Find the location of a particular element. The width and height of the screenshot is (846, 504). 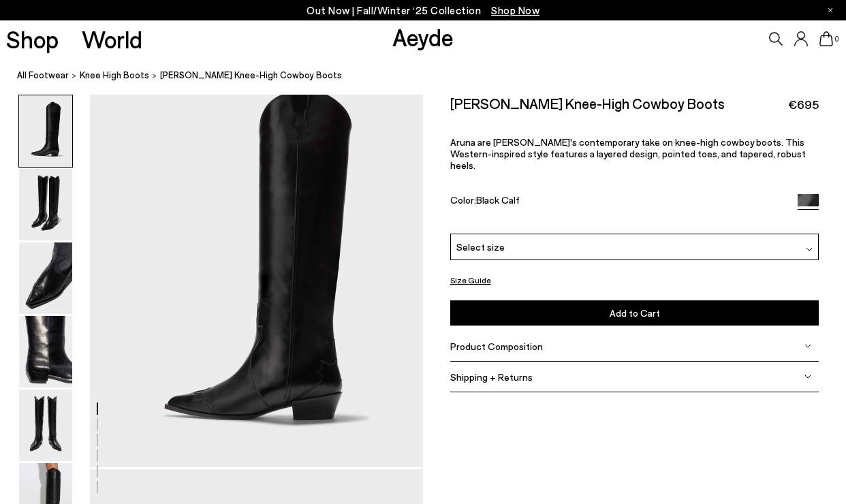

a: 0 is located at coordinates (826, 39).